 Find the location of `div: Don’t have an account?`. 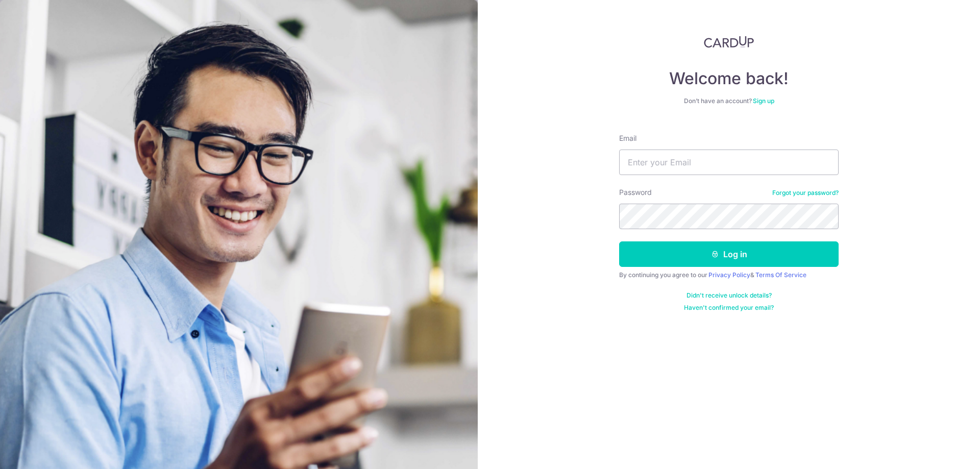

div: Don’t have an account? is located at coordinates (729, 101).